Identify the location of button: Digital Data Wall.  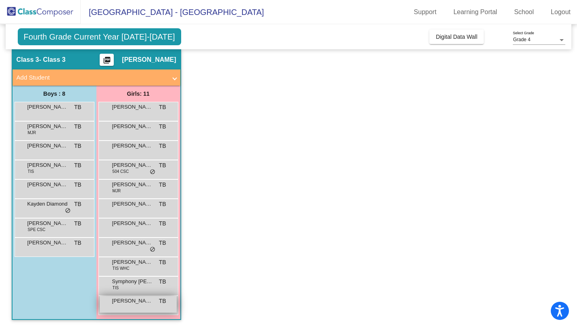
(456, 37).